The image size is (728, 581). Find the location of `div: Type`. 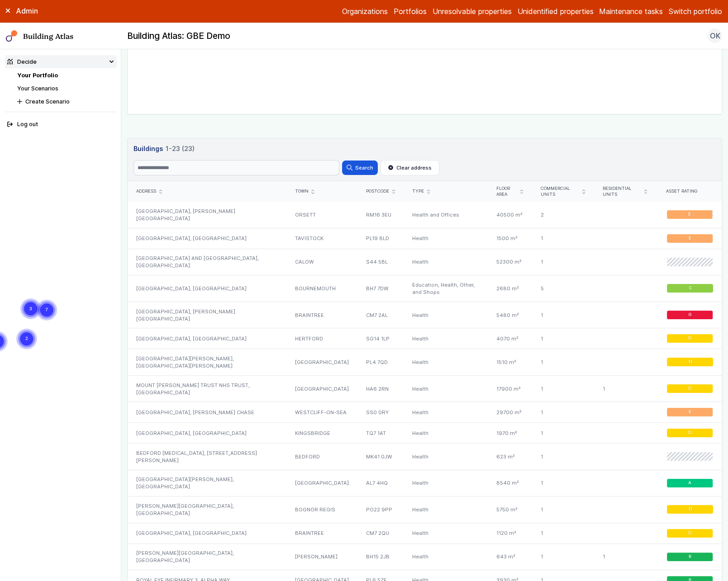

div: Type is located at coordinates (446, 191).